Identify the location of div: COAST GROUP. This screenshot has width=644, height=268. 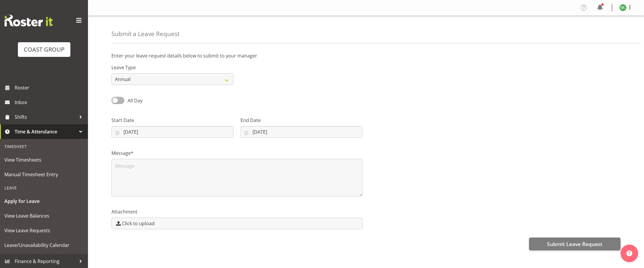
(44, 50).